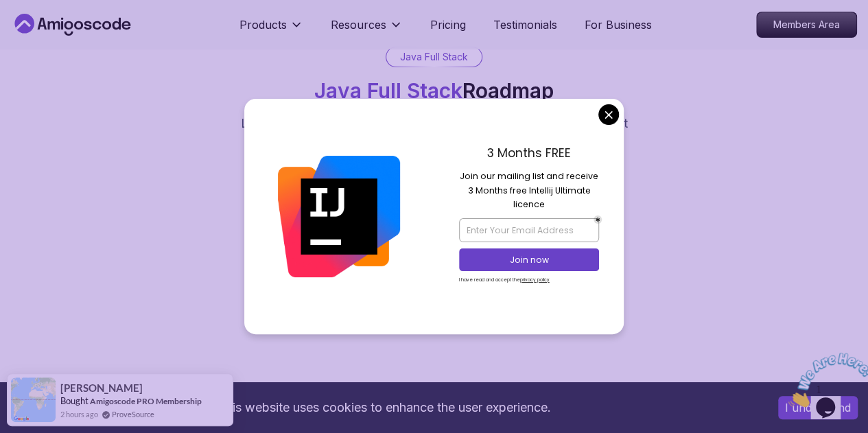  Describe the element at coordinates (818, 407) in the screenshot. I see `button: Accept cookies` at that location.